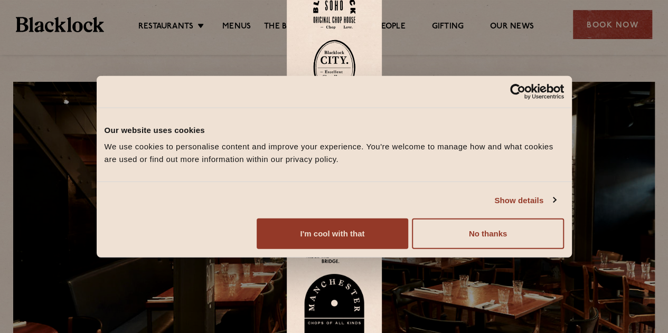  Describe the element at coordinates (334, 130) in the screenshot. I see `div: Our website uses cookies` at that location.